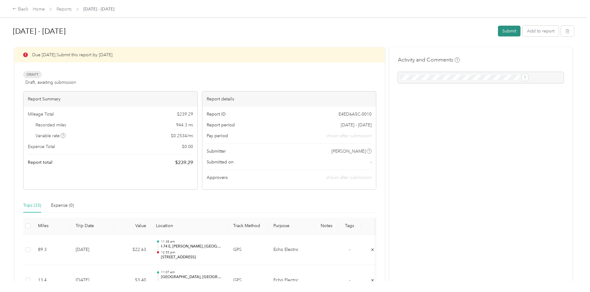 Image resolution: width=590 pixels, height=292 pixels. I want to click on th: Location, so click(190, 226).